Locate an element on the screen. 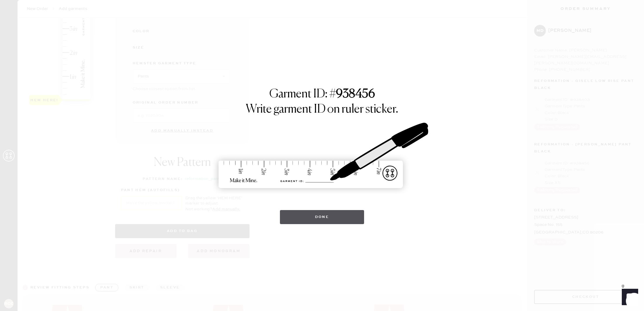  h1: Garment ID: # is located at coordinates (322, 95).